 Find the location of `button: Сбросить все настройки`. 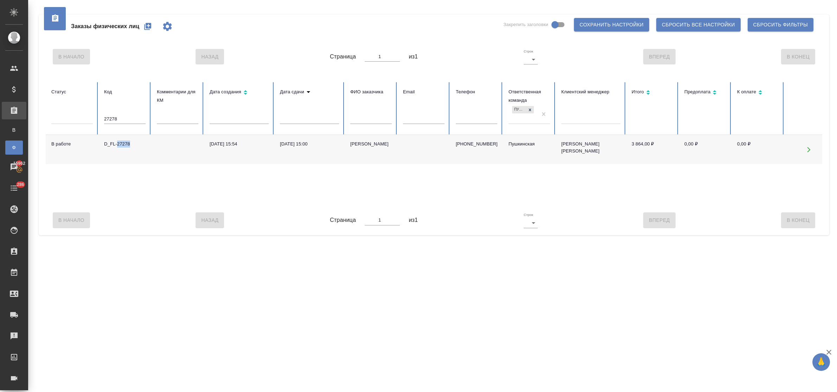

button: Сбросить все настройки is located at coordinates (699, 25).